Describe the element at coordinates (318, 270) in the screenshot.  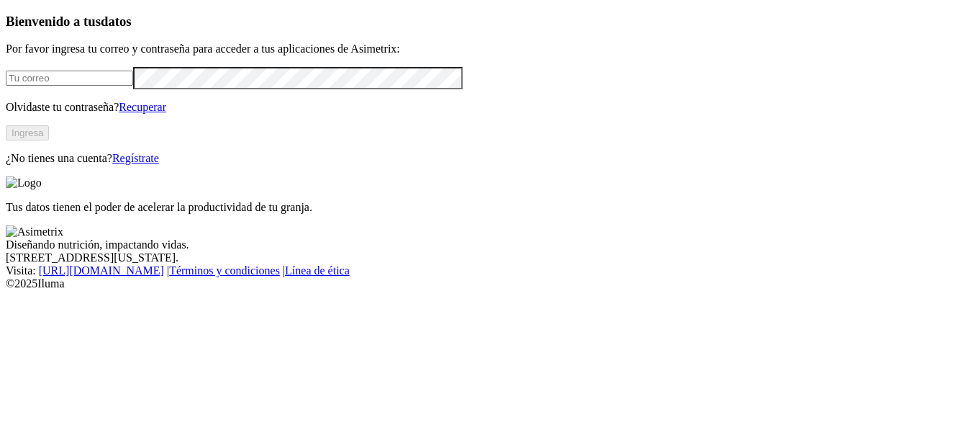
I see `a: Línea de ética` at that location.